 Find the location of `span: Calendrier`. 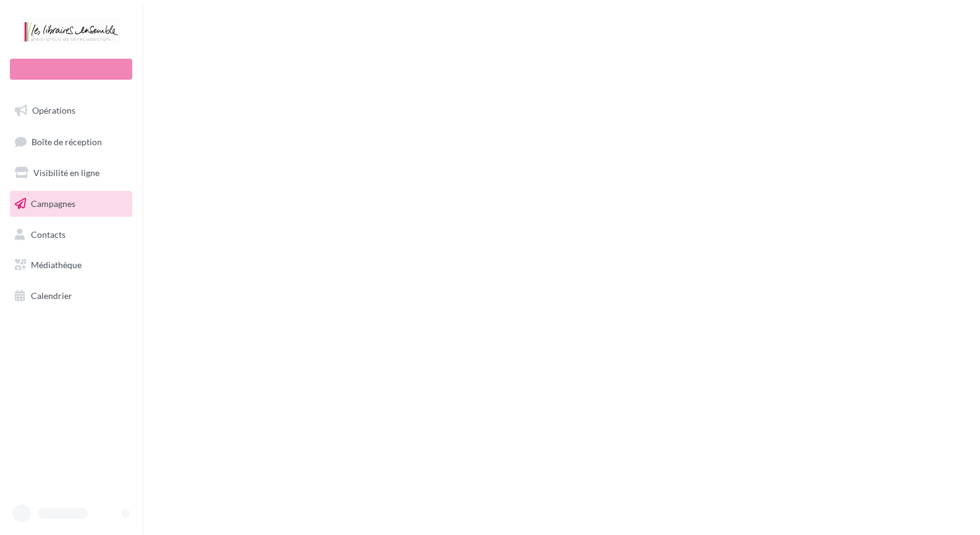

span: Calendrier is located at coordinates (52, 296).